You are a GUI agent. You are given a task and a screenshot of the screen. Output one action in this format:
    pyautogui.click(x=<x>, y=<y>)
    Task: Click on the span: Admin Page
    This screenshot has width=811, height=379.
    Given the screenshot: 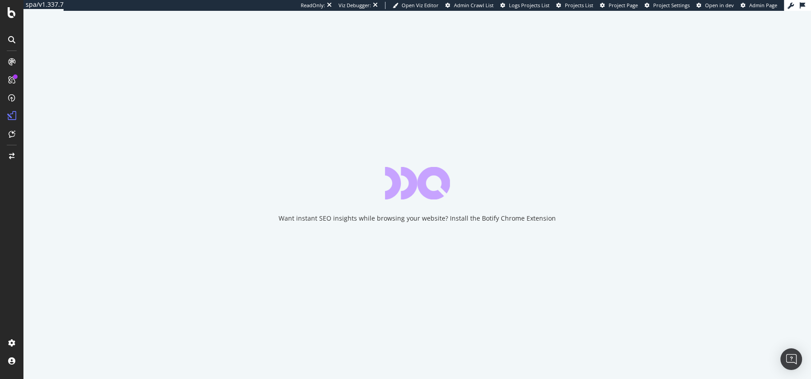 What is the action you would take?
    pyautogui.click(x=764, y=5)
    